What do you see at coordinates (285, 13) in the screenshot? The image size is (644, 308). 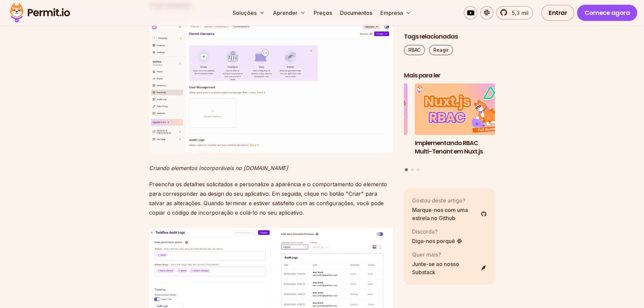 I see `font: Aprender` at bounding box center [285, 13].